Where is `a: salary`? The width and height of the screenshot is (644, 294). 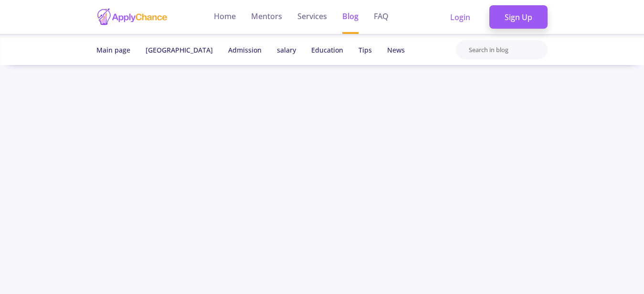
a: salary is located at coordinates (286, 50).